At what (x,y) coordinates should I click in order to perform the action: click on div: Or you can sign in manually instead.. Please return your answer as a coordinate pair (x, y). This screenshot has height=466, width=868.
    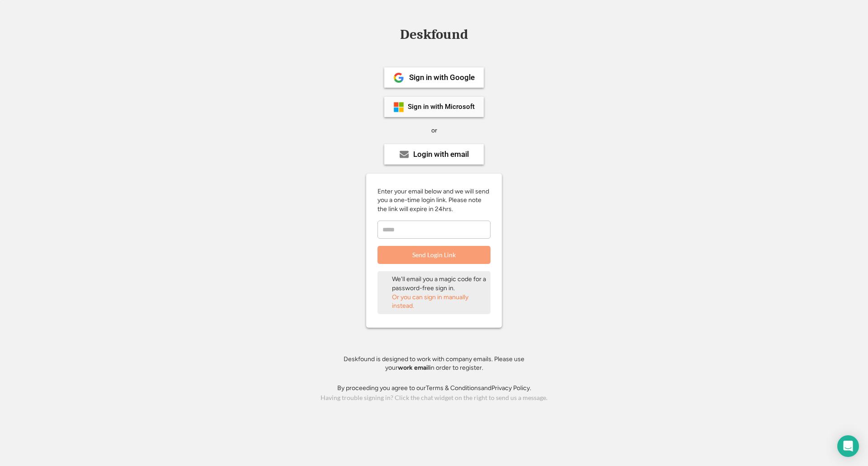
    Looking at the image, I should click on (440, 302).